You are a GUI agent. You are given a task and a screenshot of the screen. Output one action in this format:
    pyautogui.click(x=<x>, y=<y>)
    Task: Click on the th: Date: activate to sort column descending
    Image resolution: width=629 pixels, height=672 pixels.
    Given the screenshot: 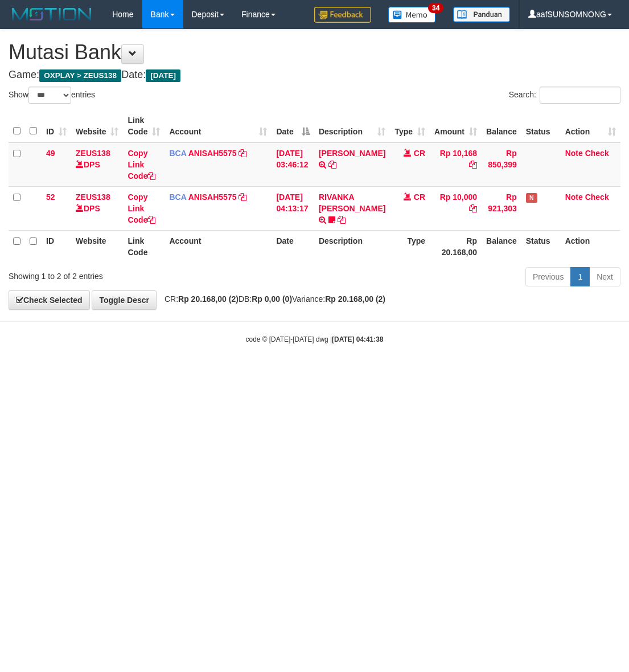 What is the action you would take?
    pyautogui.click(x=293, y=126)
    